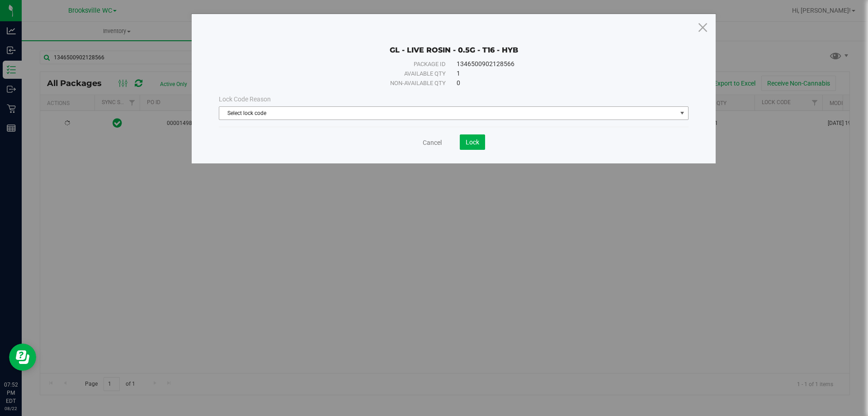 This screenshot has height=416, width=868. Describe the element at coordinates (473, 142) in the screenshot. I see `button: Lock` at that location.